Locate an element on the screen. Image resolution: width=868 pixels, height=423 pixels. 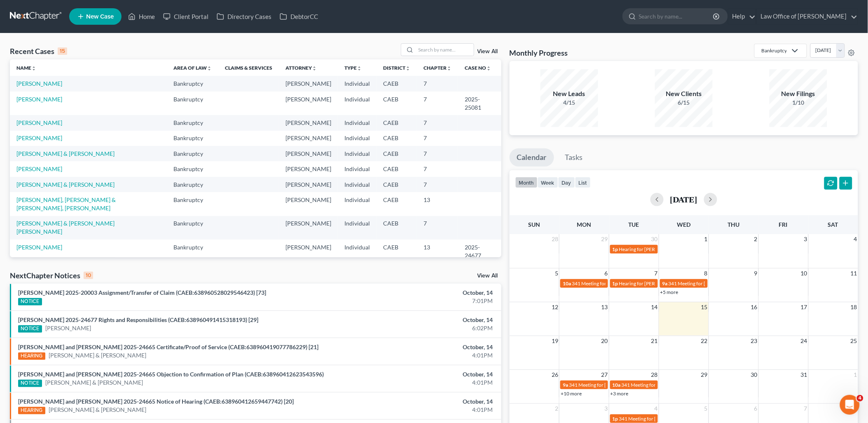
span: 15 is located at coordinates (704, 307).